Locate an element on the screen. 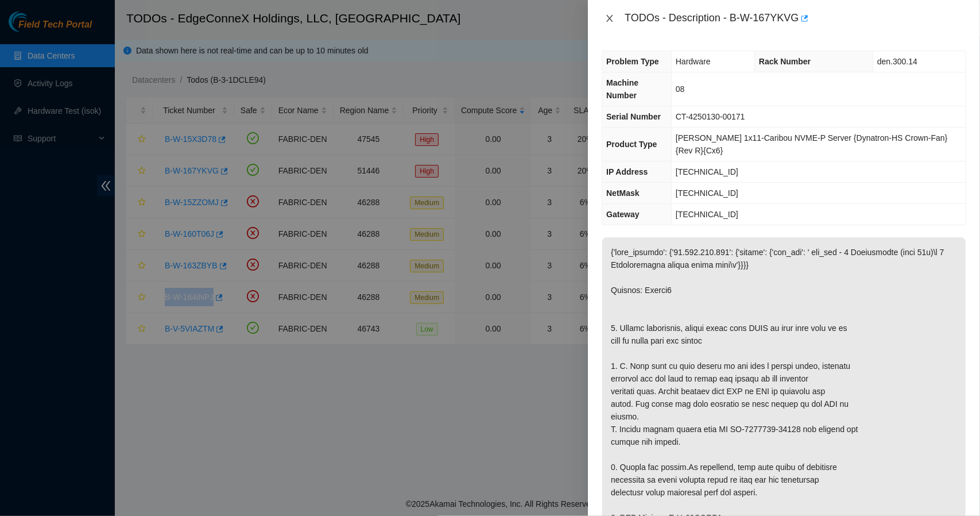 The image size is (980, 516). span: Problem Type is located at coordinates (633, 62).